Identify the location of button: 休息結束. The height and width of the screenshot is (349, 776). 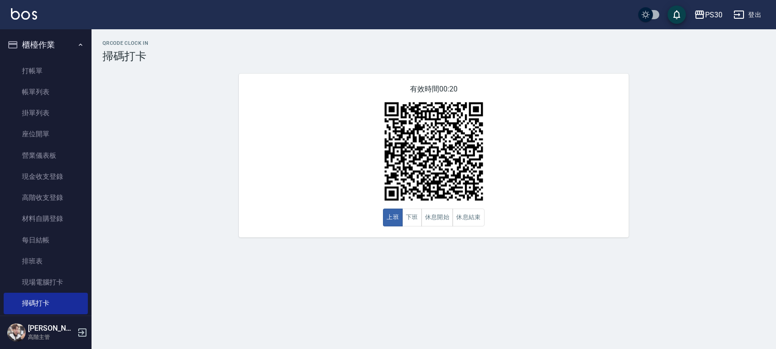
(469, 217).